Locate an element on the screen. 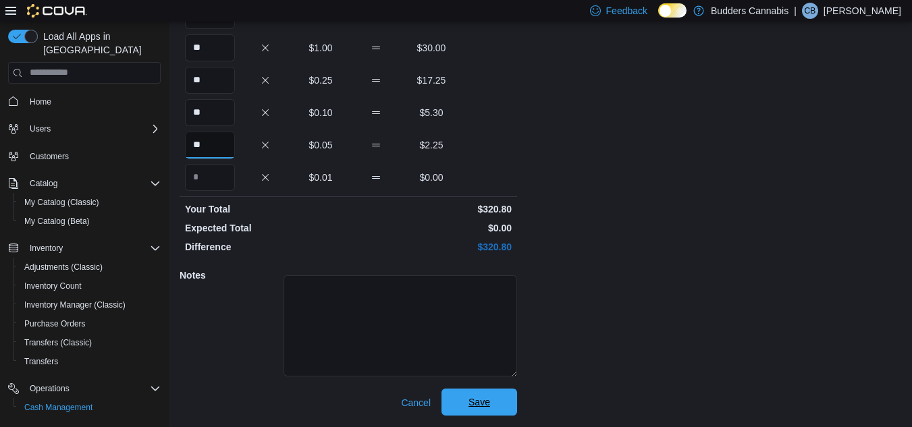 The image size is (912, 427). input: Dark Mode is located at coordinates (672, 10).